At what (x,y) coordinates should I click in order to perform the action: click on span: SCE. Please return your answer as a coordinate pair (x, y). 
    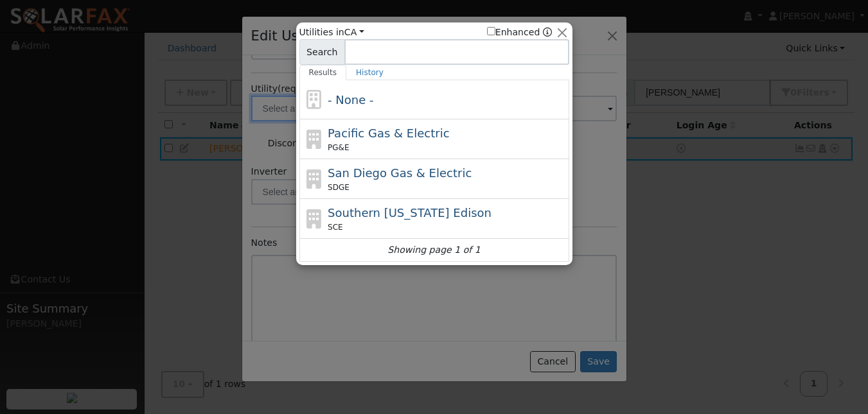
    Looking at the image, I should click on (336, 228).